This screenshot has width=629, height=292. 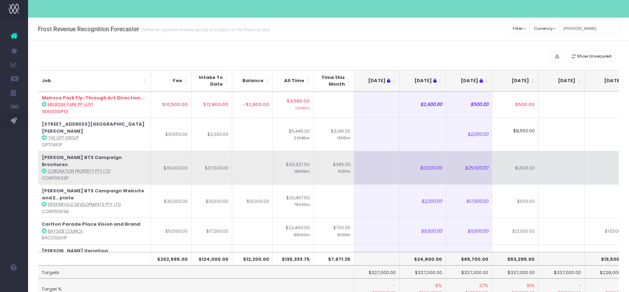 I want to click on th: Jul 25 : activate to sort column ascending, so click(x=376, y=81).